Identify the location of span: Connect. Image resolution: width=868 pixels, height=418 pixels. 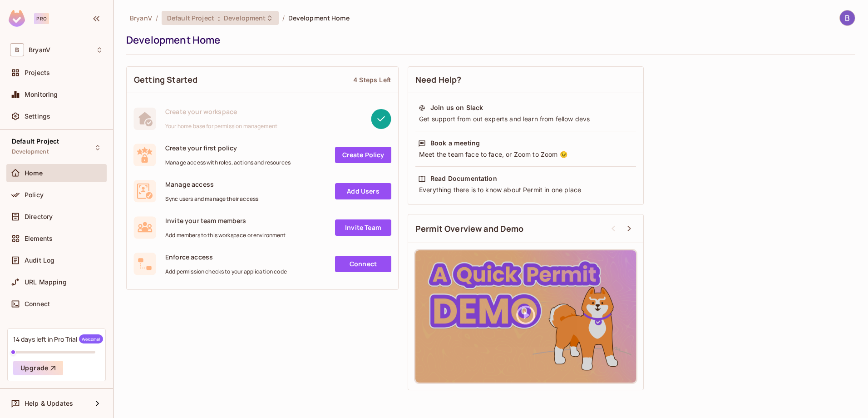
(37, 304).